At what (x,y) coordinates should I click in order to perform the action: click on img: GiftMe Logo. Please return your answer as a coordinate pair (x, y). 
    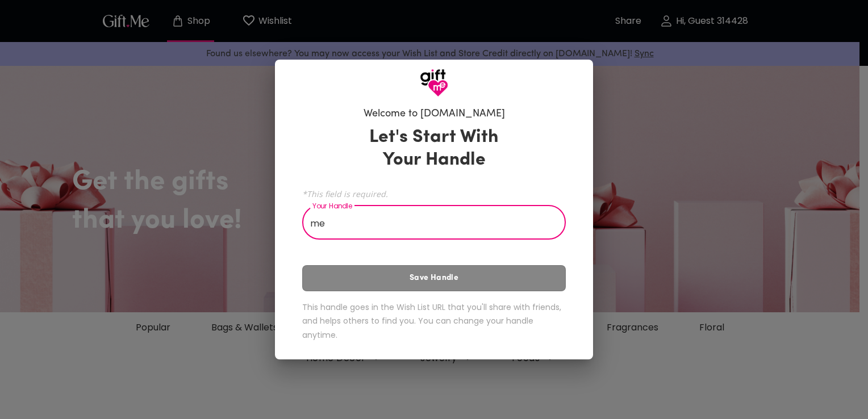
    Looking at the image, I should click on (434, 83).